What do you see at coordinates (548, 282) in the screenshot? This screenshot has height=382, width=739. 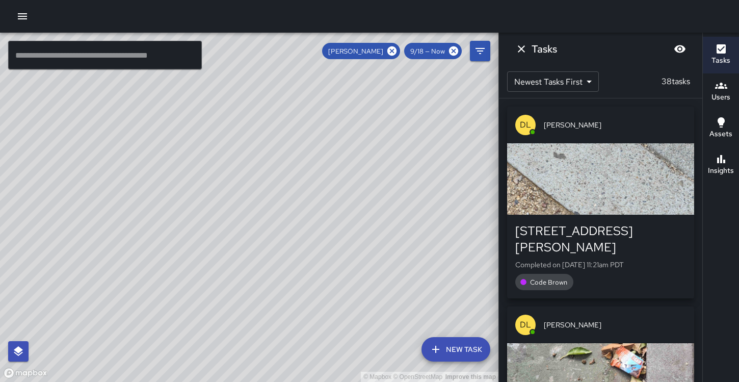 I see `span: Code Brown` at bounding box center [548, 282].